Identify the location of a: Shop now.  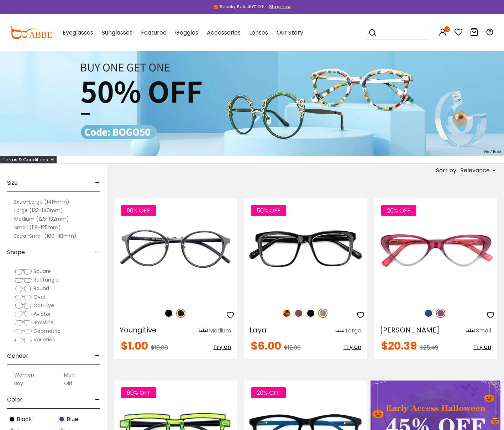
(278, 6).